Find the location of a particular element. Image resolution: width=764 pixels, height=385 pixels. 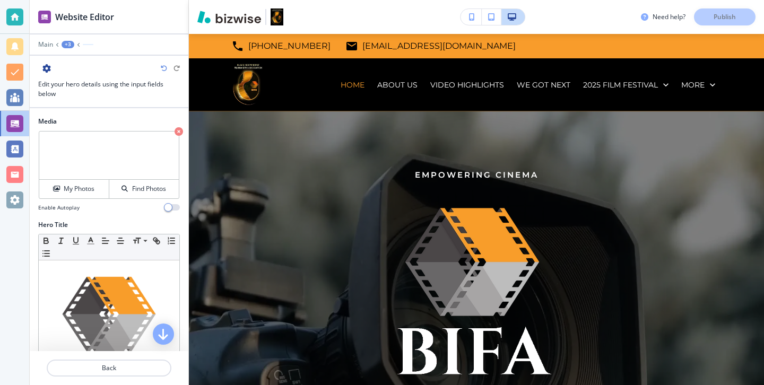

h2: Media is located at coordinates (109, 122).